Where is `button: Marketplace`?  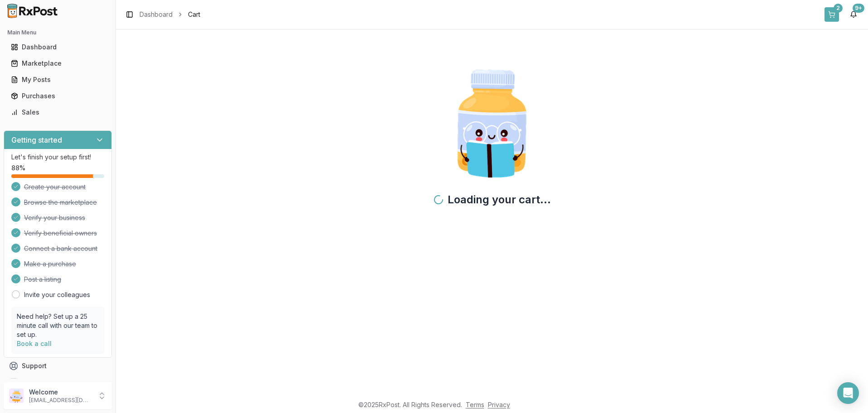 button: Marketplace is located at coordinates (57, 64).